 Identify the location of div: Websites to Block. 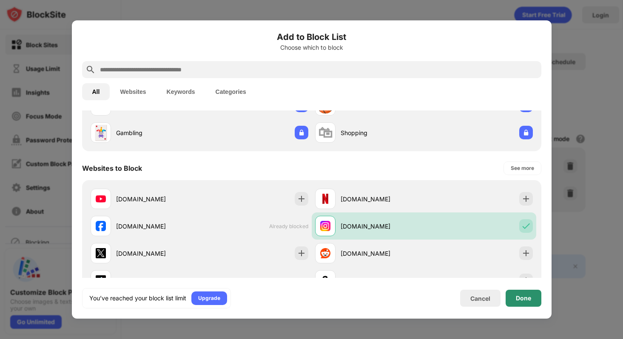
(112, 168).